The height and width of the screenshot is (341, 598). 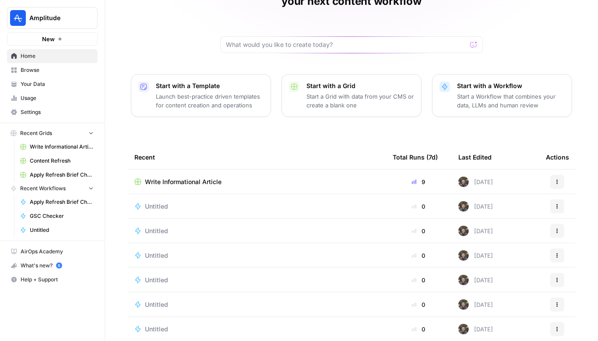 What do you see at coordinates (419, 182) in the screenshot?
I see `div: 9` at bounding box center [419, 182].